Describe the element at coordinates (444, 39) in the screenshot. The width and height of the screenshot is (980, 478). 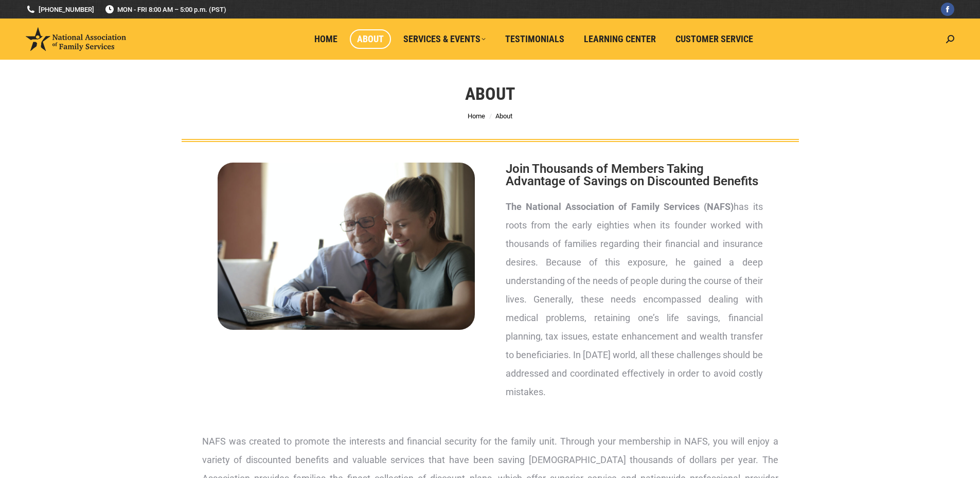
I see `span: Services & Events` at that location.